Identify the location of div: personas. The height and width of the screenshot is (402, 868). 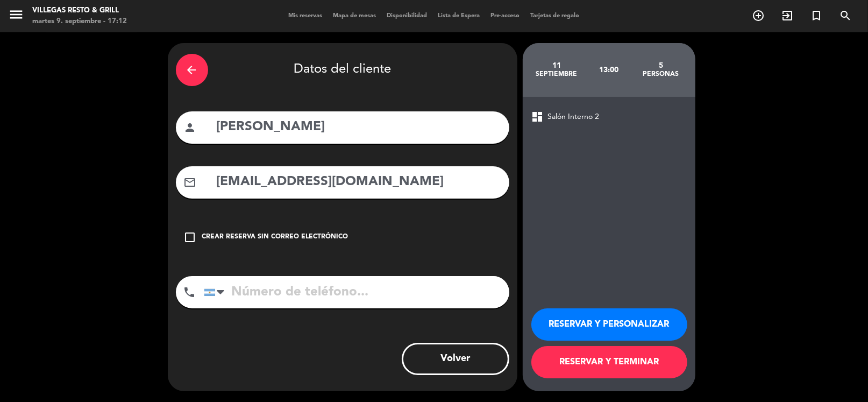
(661, 74).